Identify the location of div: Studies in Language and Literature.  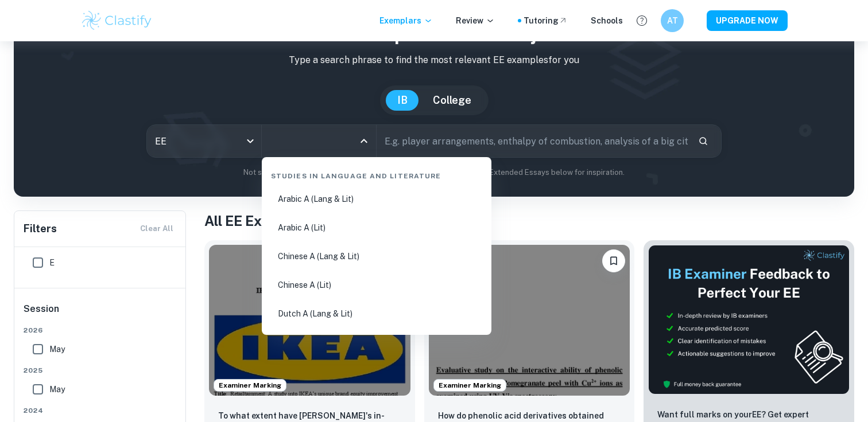
(377, 174).